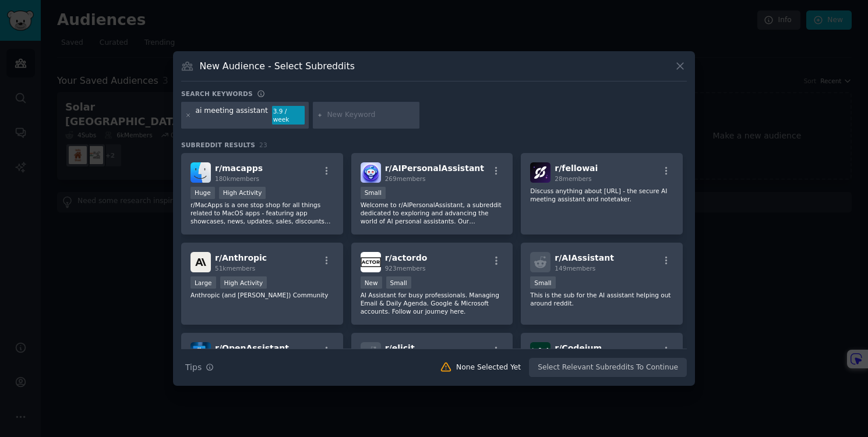 The width and height of the screenshot is (868, 437). I want to click on img: OpenAssistant, so click(201, 352).